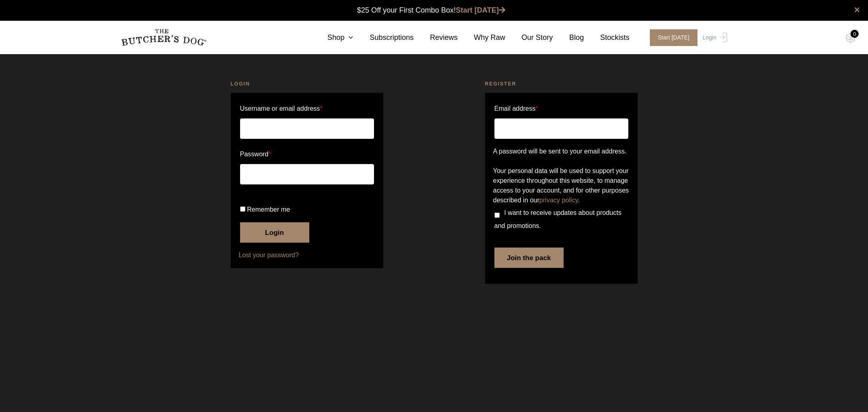 This screenshot has width=868, height=412. What do you see at coordinates (435, 37) in the screenshot?
I see `a: Reviews` at bounding box center [435, 37].